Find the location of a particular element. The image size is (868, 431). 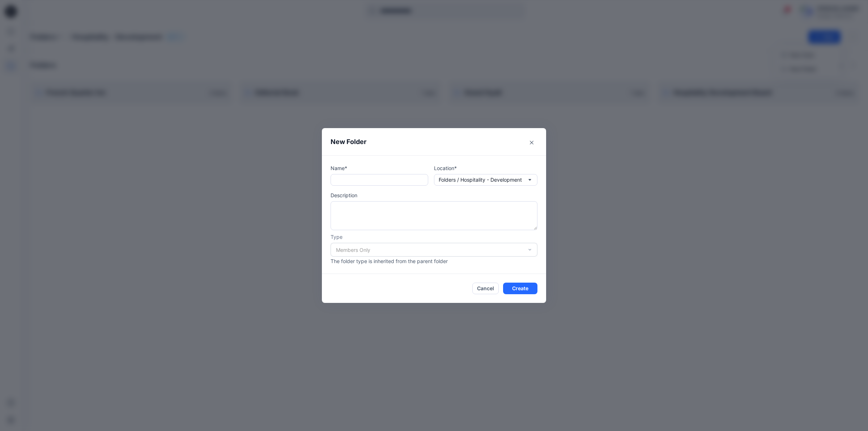

button: Create is located at coordinates (520, 288).